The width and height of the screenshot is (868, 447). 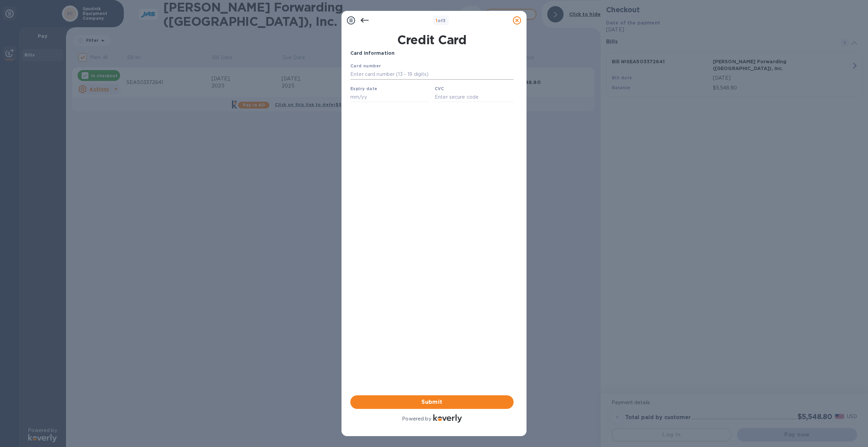 I want to click on span: Submit, so click(x=432, y=402).